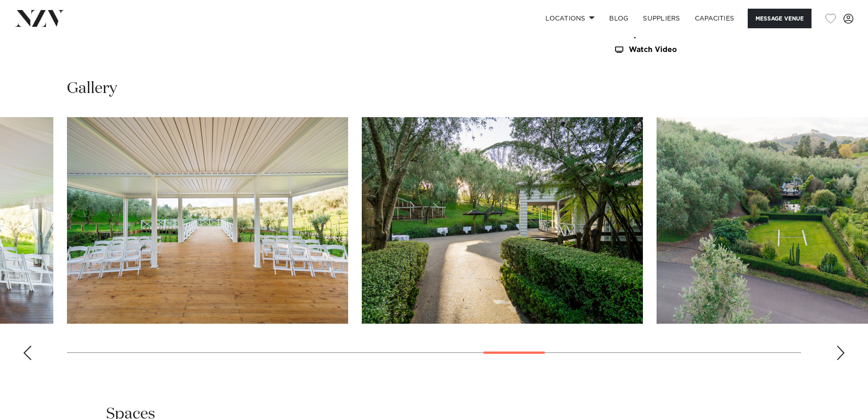  I want to click on a: Locations, so click(570, 18).